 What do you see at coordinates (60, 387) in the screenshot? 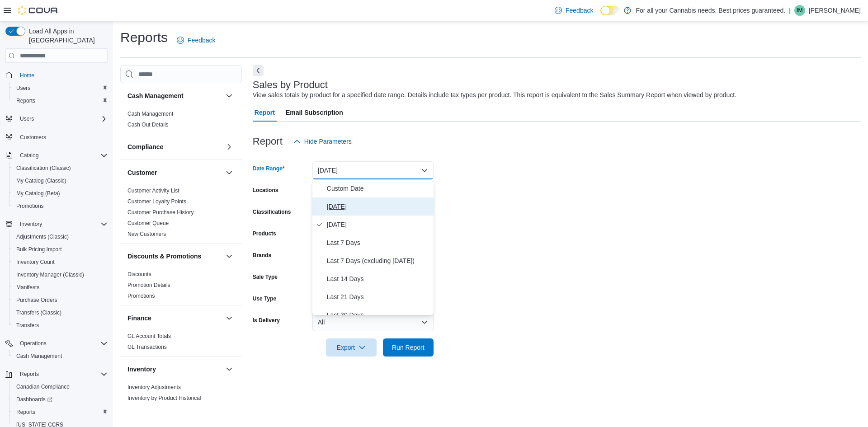
I see `span: Canadian Compliance` at bounding box center [60, 387].